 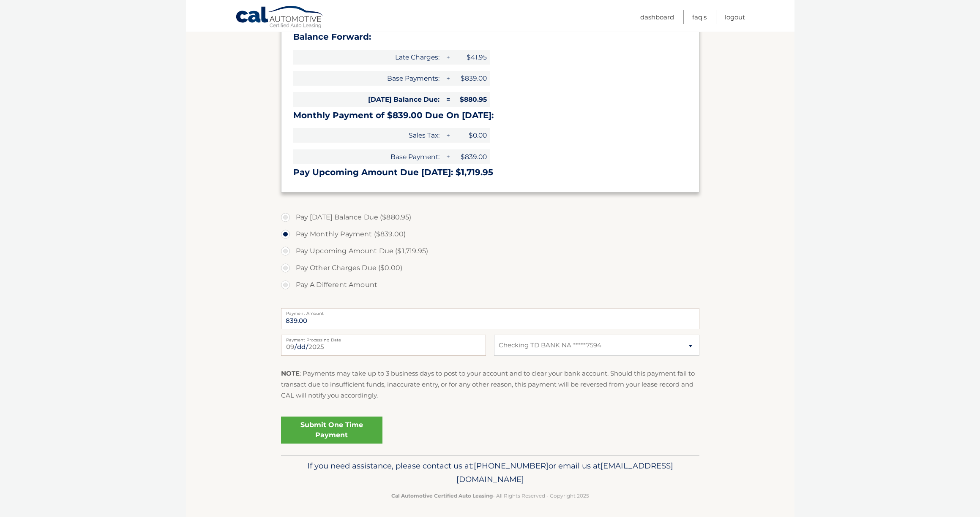 What do you see at coordinates (368, 78) in the screenshot?
I see `span: Base Payments:` at bounding box center [368, 78].